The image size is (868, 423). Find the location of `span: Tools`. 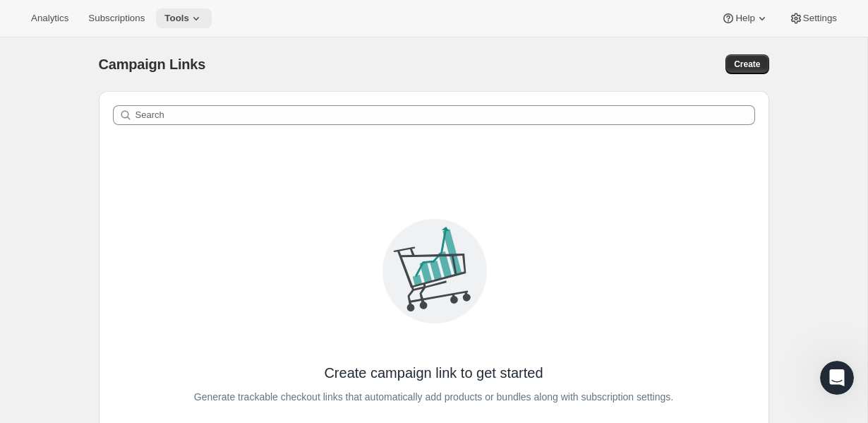

span: Tools is located at coordinates (177, 18).